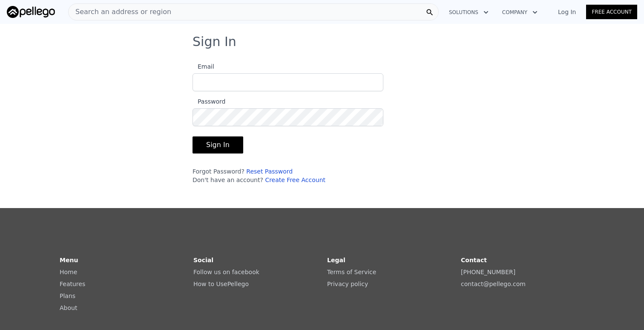 This screenshot has height=330, width=644. I want to click on a: Log In, so click(567, 12).